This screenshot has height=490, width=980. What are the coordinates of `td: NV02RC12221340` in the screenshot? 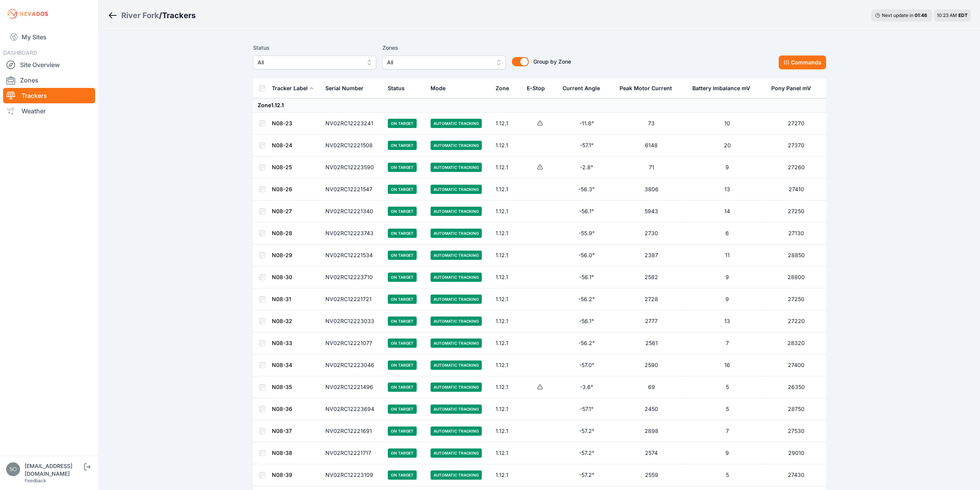 It's located at (352, 211).